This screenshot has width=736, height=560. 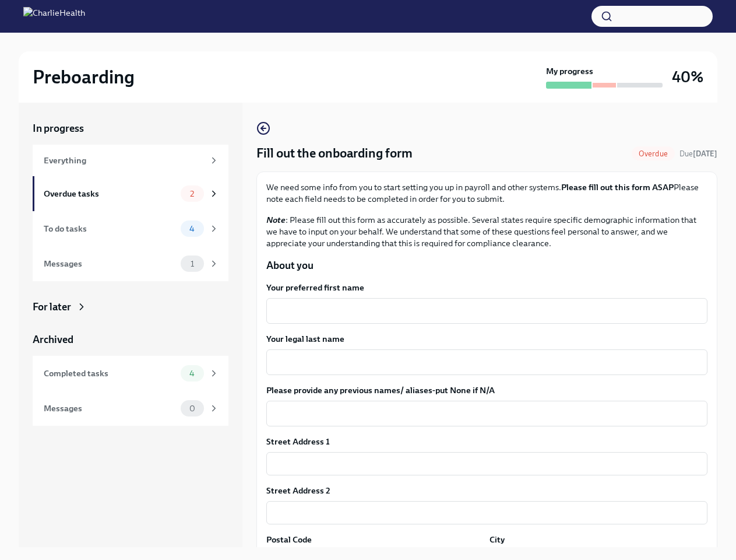 What do you see at coordinates (54, 16) in the screenshot?
I see `img: CharlieHealth` at bounding box center [54, 16].